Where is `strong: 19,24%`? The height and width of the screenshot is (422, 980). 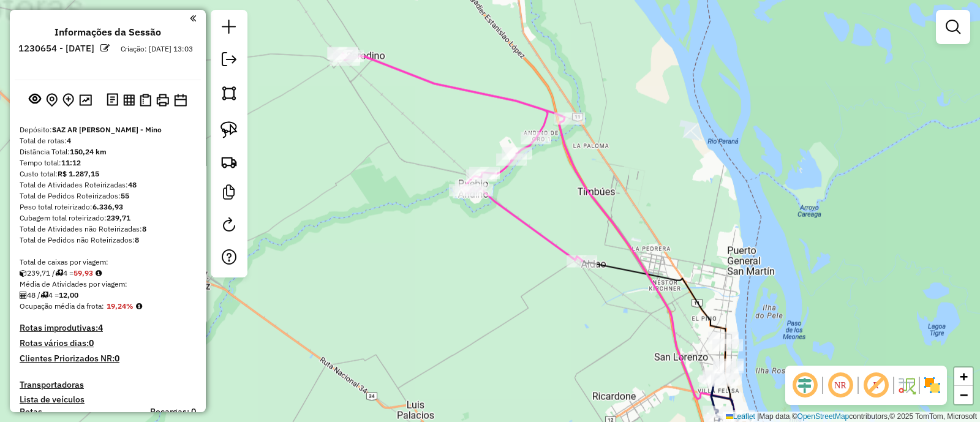 strong: 19,24% is located at coordinates (120, 306).